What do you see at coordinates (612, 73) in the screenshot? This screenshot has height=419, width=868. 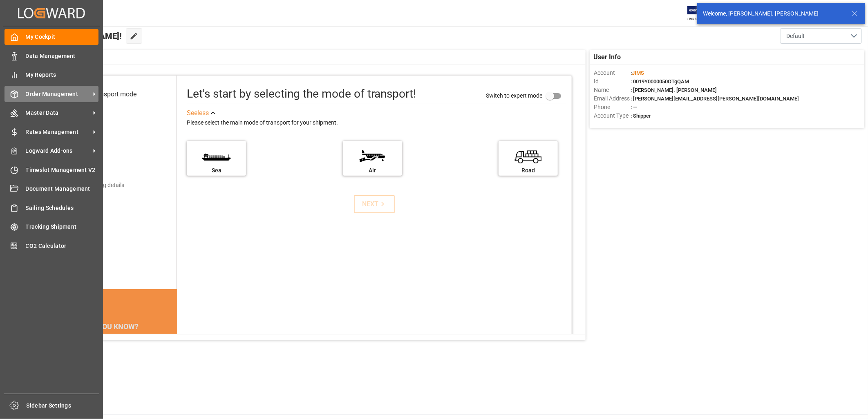 I see `span: Account` at bounding box center [612, 73].